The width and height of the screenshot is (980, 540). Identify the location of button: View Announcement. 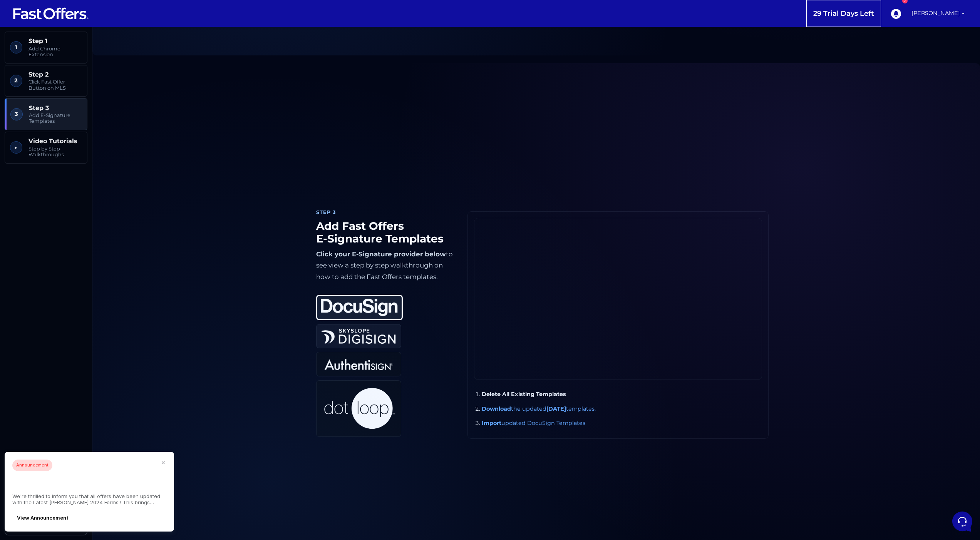
(43, 517).